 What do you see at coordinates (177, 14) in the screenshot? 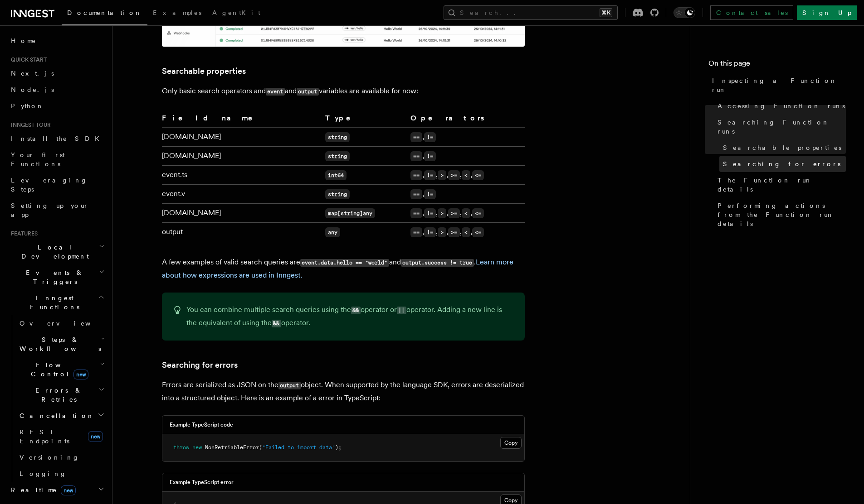
I see `a: Examples` at bounding box center [177, 14].